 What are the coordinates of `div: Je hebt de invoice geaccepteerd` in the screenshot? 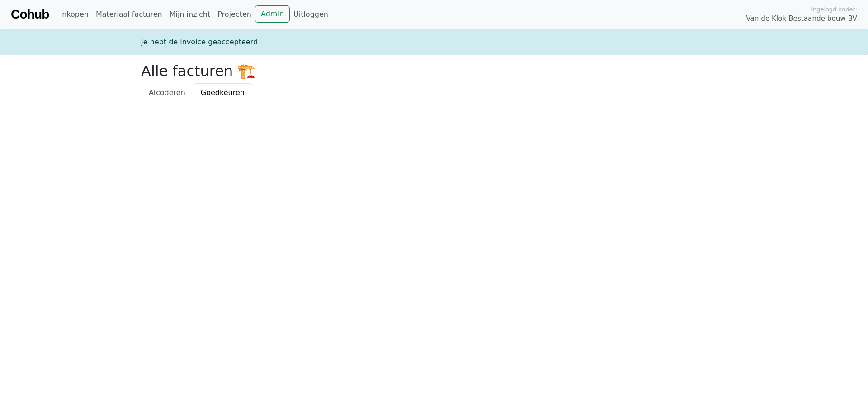 It's located at (434, 42).